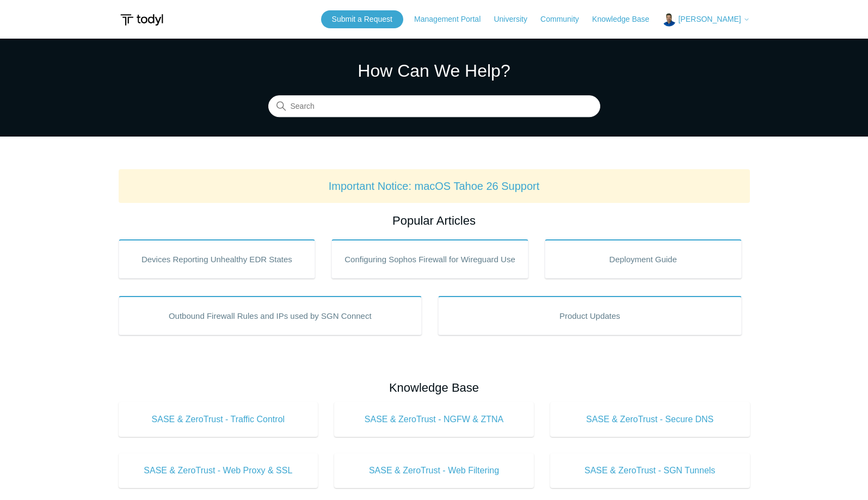 The image size is (868, 500). What do you see at coordinates (430, 259) in the screenshot?
I see `a: Configuring Sophos Firewall for Wireguard Use` at bounding box center [430, 259].